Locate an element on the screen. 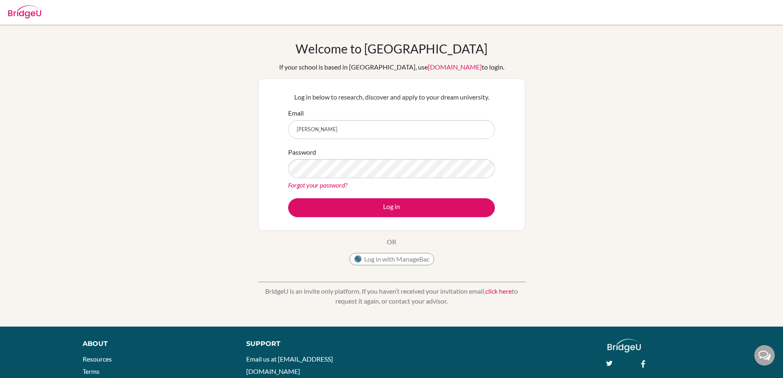 Image resolution: width=783 pixels, height=378 pixels. label: Email is located at coordinates (296, 113).